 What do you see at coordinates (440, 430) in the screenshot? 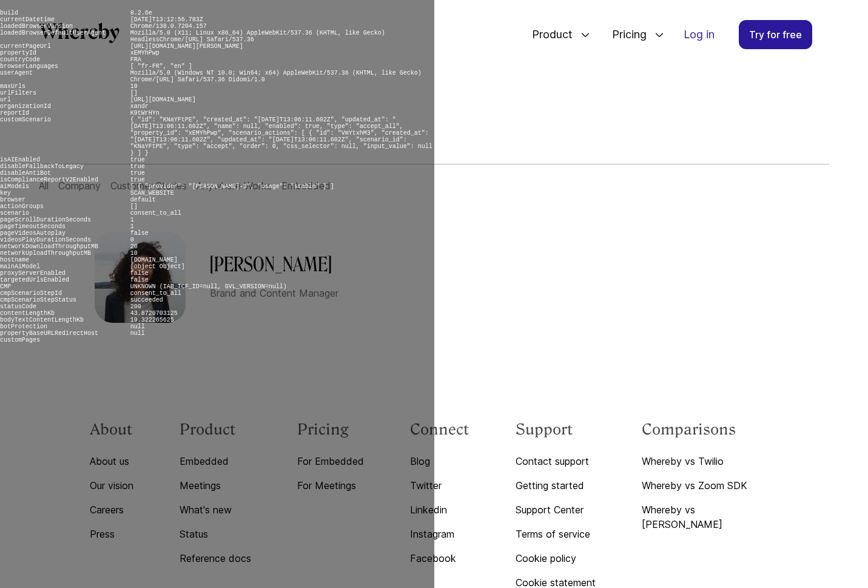
I see `h3: Connect` at bounding box center [440, 430].